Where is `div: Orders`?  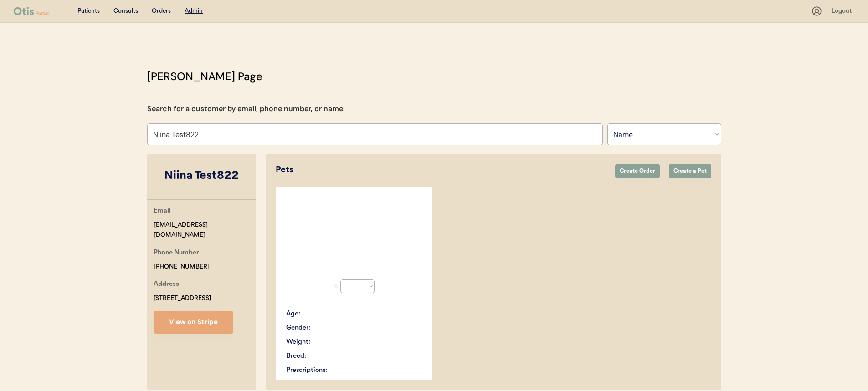 div: Orders is located at coordinates (161, 12).